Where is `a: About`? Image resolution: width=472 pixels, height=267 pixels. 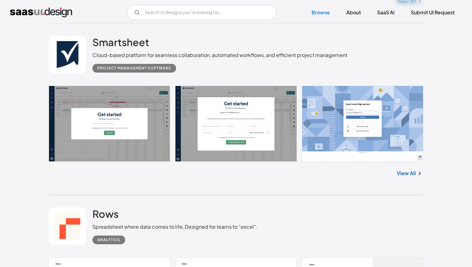
a: About is located at coordinates (353, 12).